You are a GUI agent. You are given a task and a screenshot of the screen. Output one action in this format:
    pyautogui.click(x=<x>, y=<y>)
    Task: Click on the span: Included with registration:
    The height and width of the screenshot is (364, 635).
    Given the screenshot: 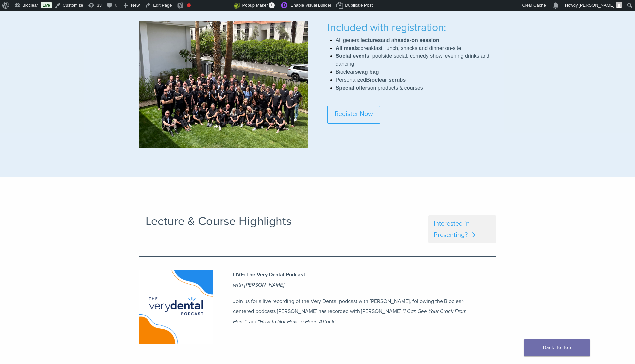 What is the action you would take?
    pyautogui.click(x=387, y=28)
    